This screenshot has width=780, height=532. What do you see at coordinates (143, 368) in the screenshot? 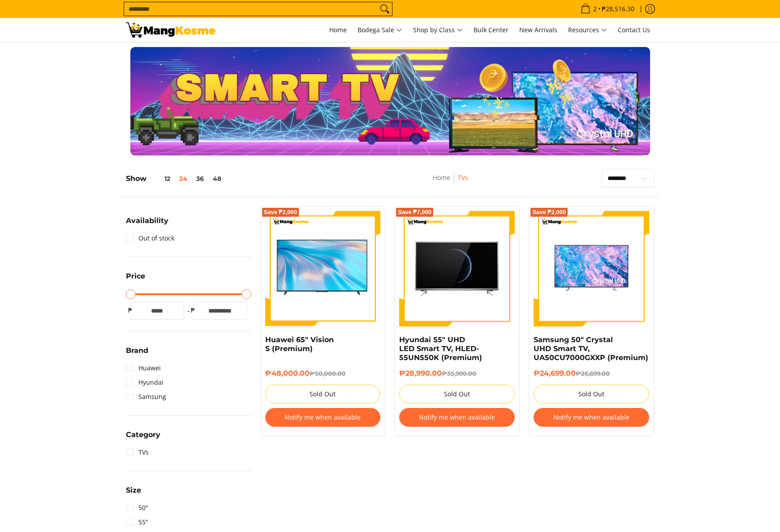
I see `a: Huawei` at bounding box center [143, 368].